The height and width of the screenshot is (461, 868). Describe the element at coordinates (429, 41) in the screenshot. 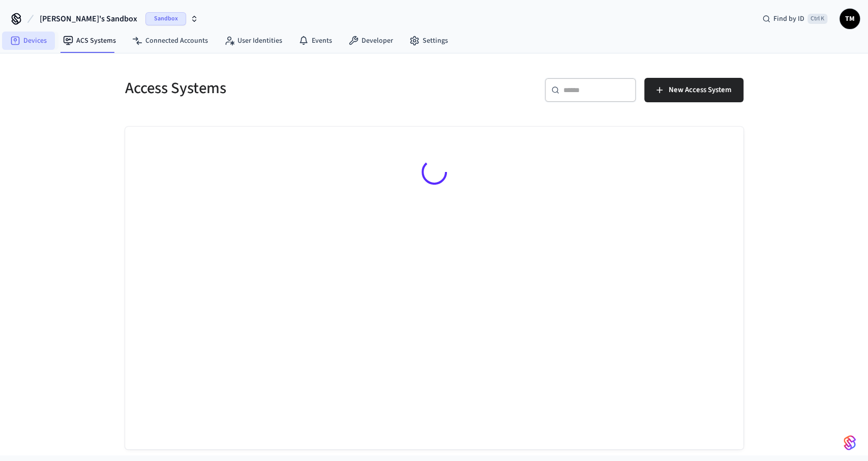

I see `a: Settings` at that location.